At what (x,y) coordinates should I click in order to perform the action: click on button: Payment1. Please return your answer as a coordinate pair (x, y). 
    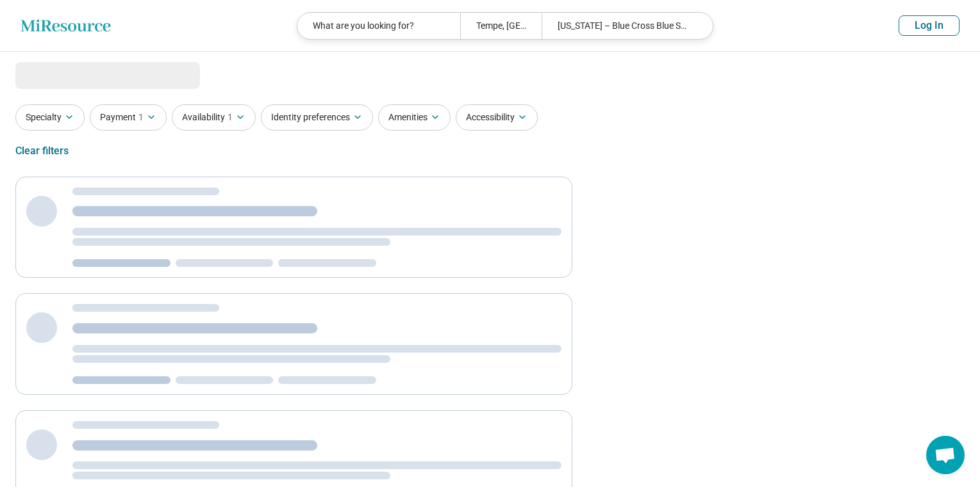
    Looking at the image, I should click on (128, 117).